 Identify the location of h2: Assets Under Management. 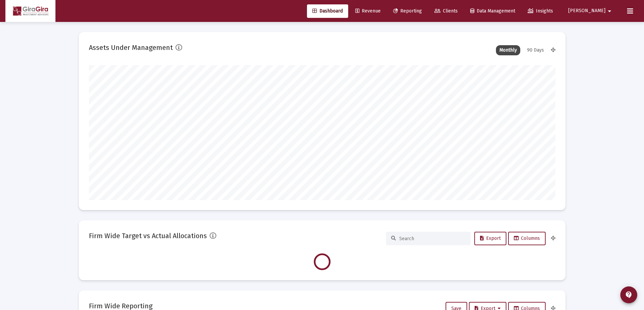
(131, 47).